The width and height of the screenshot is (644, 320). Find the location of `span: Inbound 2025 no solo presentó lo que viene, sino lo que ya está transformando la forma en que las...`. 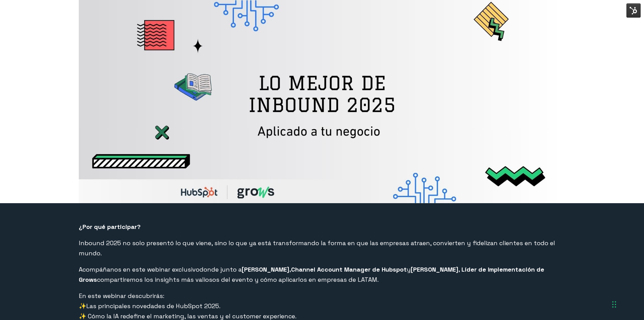

span: Inbound 2025 no solo presentó lo que viene, sino lo que ya está transformando la forma en que las... is located at coordinates (317, 248).